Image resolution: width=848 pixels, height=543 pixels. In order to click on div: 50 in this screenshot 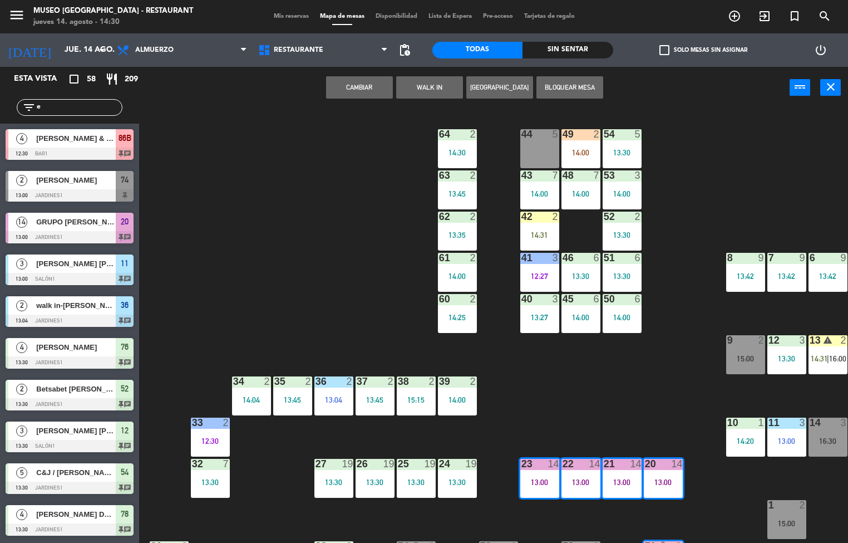, I will do `click(604, 299)`.